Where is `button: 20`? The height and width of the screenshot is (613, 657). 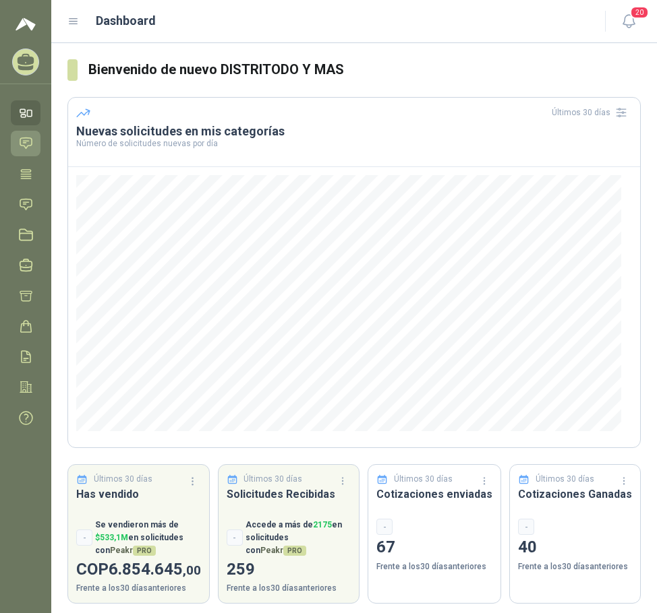 button: 20 is located at coordinates (628, 22).